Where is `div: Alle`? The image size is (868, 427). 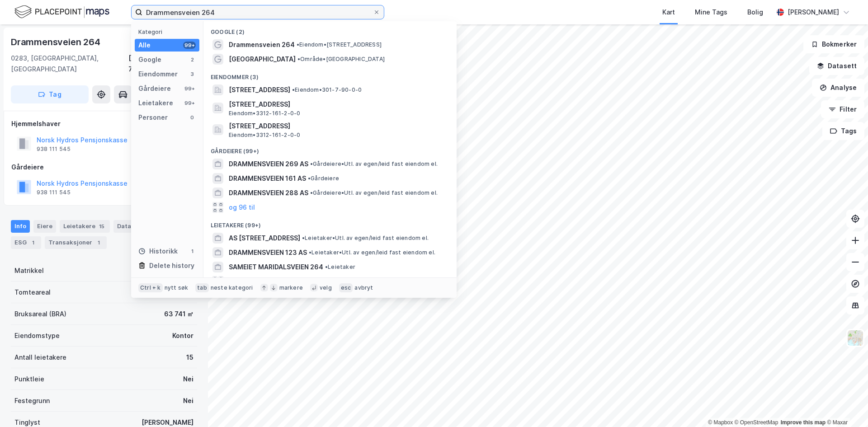
div: Alle is located at coordinates (144, 45).